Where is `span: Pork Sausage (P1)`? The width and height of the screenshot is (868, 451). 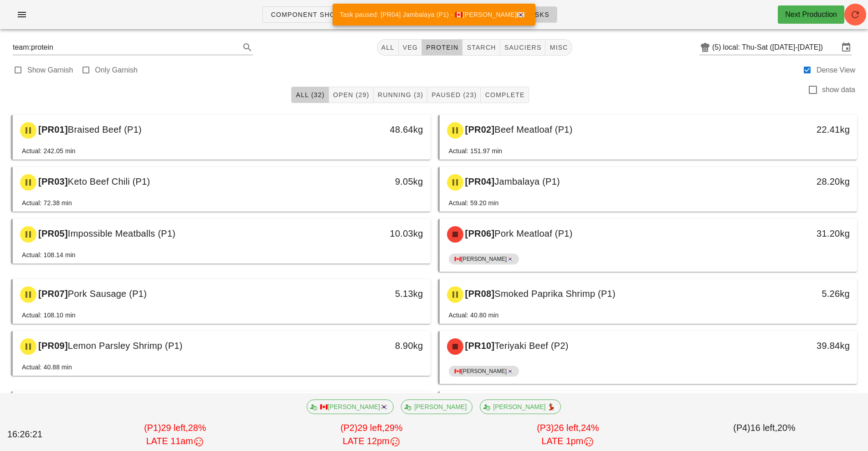 span: Pork Sausage (P1) is located at coordinates (107, 294).